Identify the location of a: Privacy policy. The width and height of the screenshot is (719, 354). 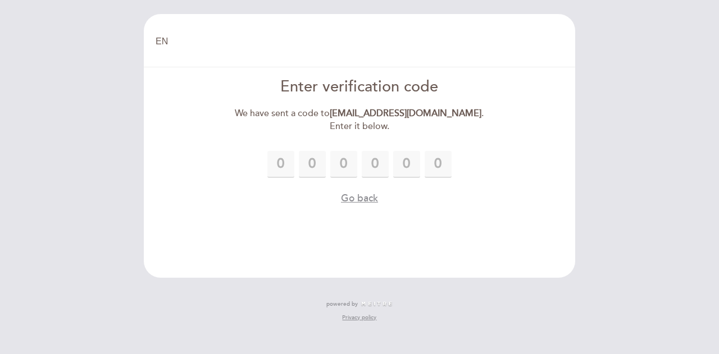
(359, 318).